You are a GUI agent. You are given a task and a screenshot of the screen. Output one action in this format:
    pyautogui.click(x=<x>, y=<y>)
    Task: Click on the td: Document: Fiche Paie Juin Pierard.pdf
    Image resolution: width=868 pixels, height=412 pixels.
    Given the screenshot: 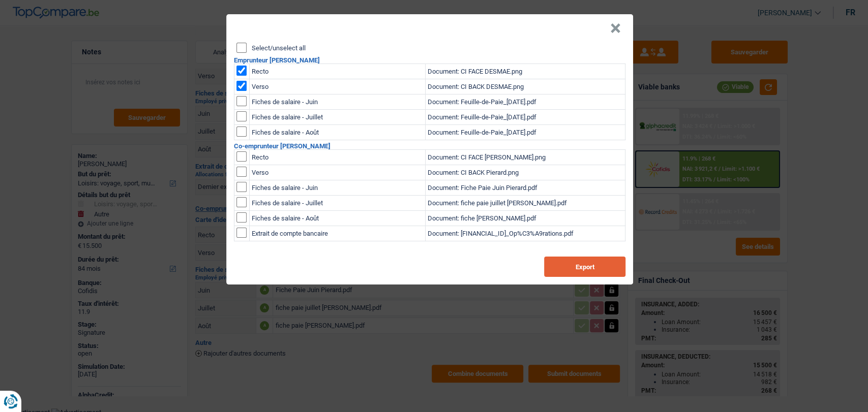 What is the action you would take?
    pyautogui.click(x=525, y=188)
    